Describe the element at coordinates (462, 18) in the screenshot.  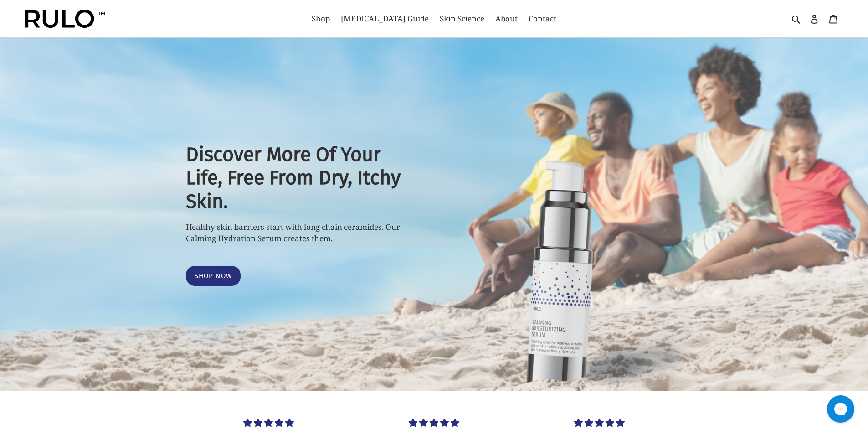
I see `a: Skin Science` at that location.